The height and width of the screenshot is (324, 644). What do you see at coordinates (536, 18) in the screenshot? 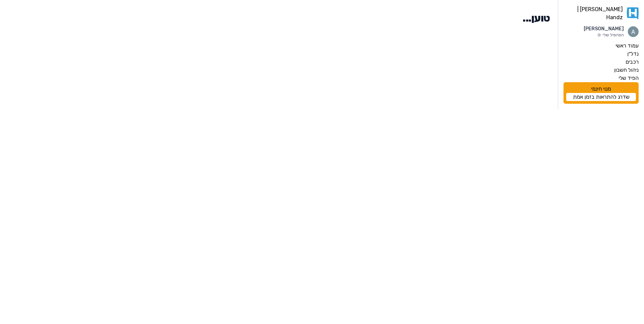
I see `h1: טוען...` at bounding box center [536, 18].